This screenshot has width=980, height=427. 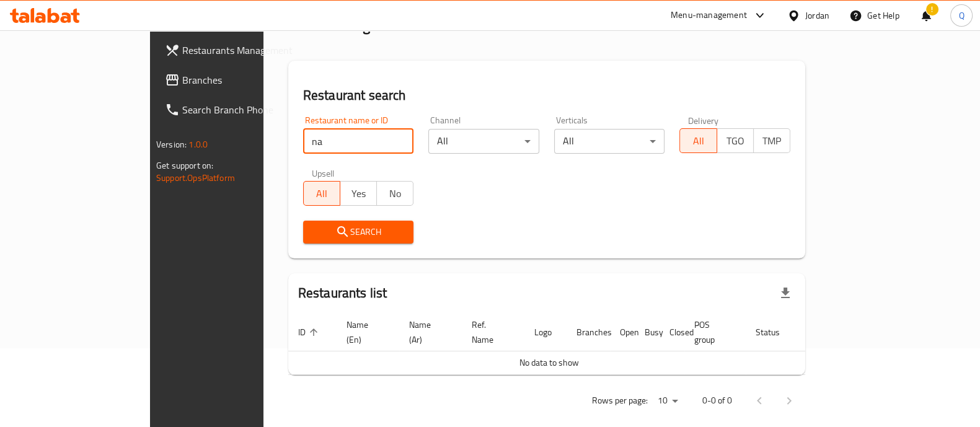 What do you see at coordinates (547, 96) in the screenshot?
I see `h2: Restaurant search` at bounding box center [547, 96].